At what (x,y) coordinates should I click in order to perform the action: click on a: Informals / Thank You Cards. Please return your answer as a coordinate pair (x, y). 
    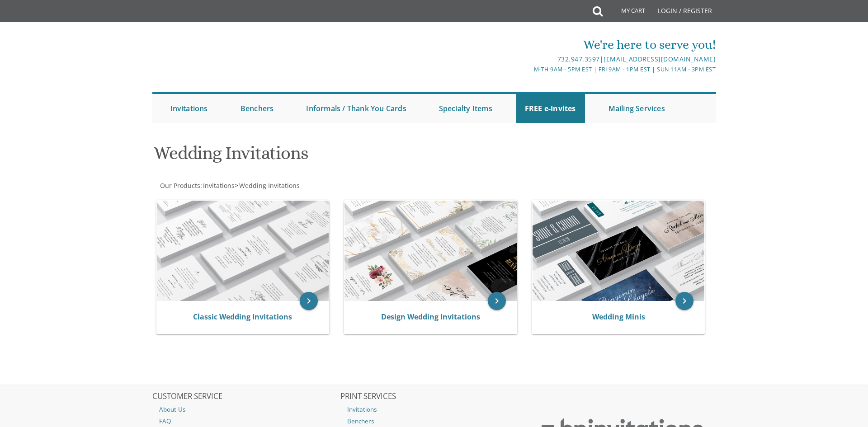
    Looking at the image, I should click on (355, 108).